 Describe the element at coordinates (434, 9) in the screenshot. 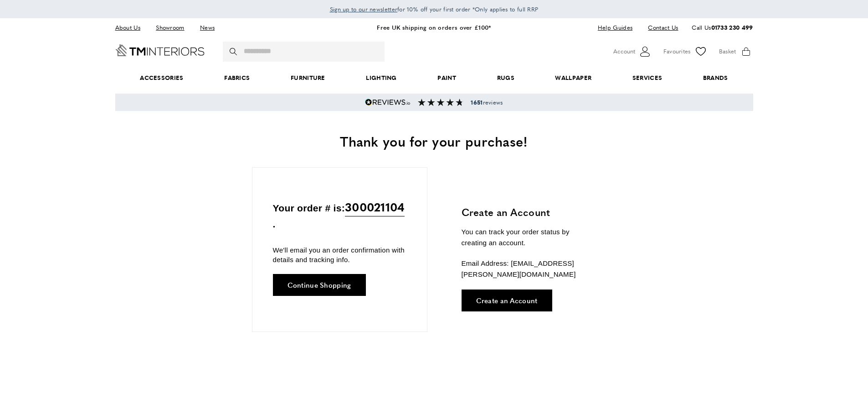

I see `span: for 10% off your first order *Only applies to full RRP` at that location.